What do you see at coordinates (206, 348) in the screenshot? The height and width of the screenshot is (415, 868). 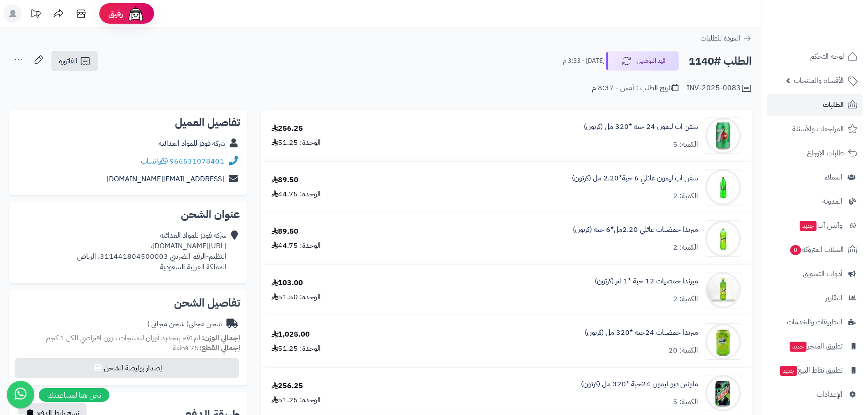 I see `small: 75 قطعة` at bounding box center [206, 348].